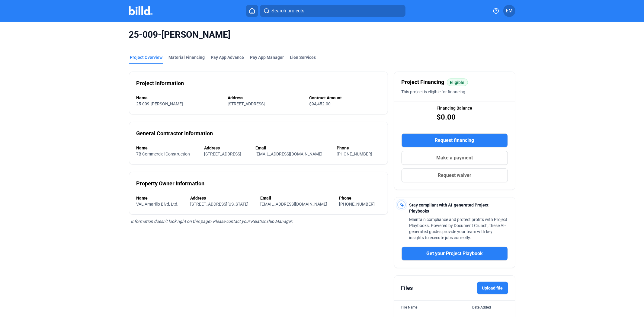 This screenshot has height=317, width=644. What do you see at coordinates (160, 83) in the screenshot?
I see `div: Project Information` at bounding box center [160, 83].